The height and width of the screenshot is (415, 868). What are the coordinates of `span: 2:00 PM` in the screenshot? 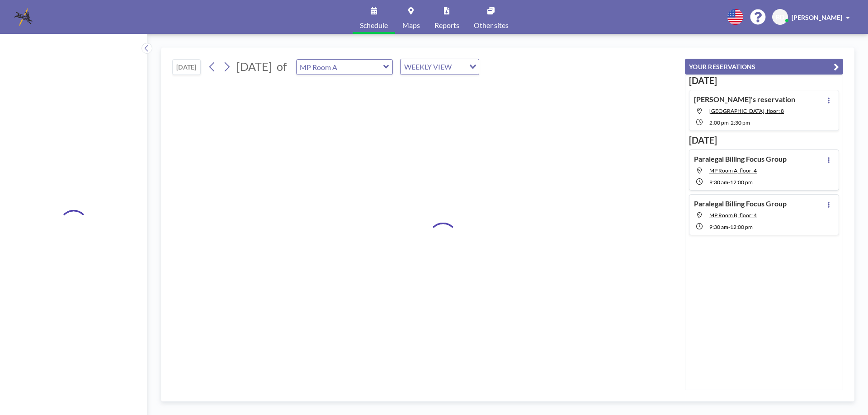 It's located at (719, 122).